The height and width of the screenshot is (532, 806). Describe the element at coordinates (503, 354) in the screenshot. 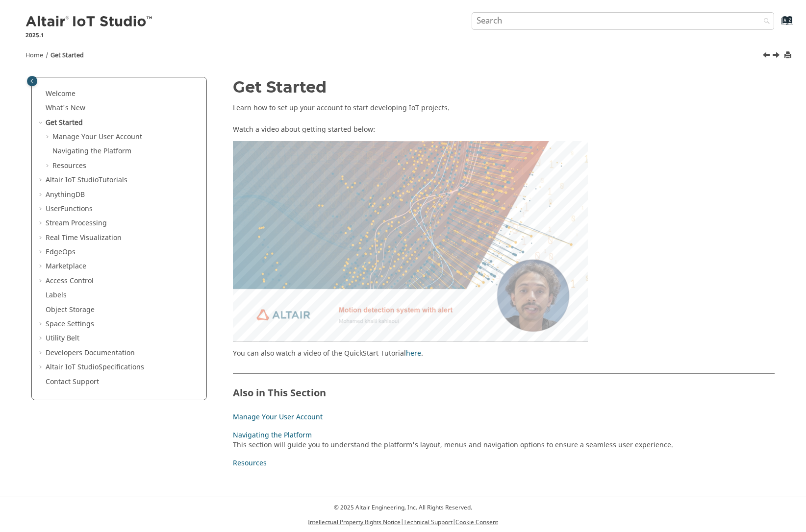

I see `p: You can also watch a video of the QuickStart Tutorial .` at that location.